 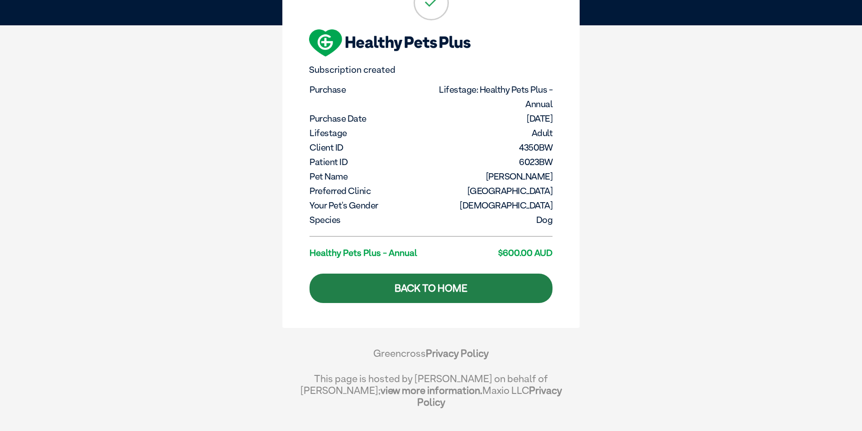 I want to click on dd: Adult, so click(x=492, y=133).